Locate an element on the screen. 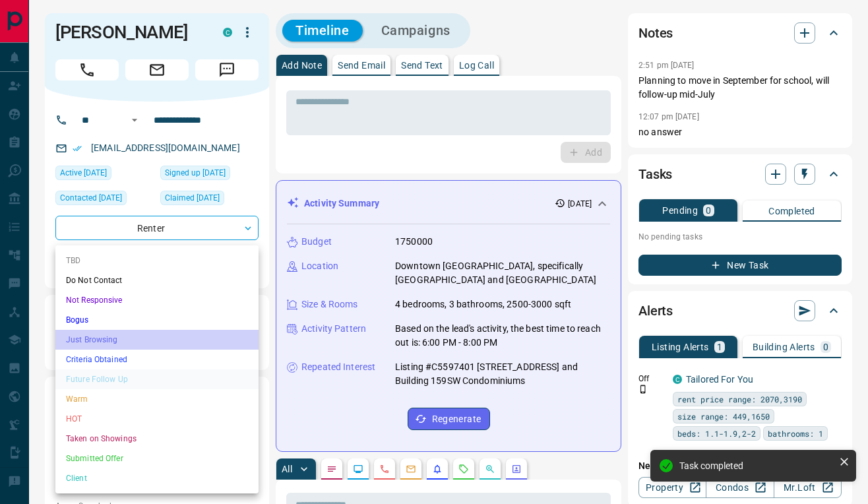 This screenshot has height=504, width=868. li: Do Not Contact is located at coordinates (157, 281).